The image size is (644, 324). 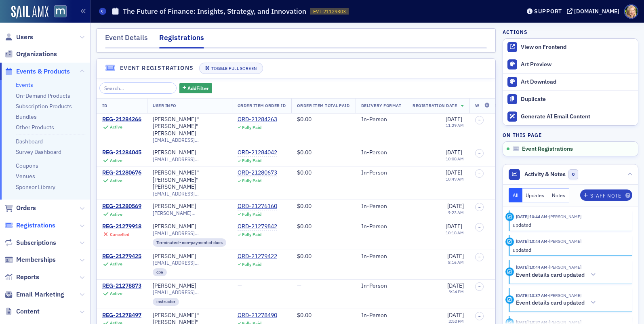 I want to click on time: 9:23 AM, so click(x=456, y=212).